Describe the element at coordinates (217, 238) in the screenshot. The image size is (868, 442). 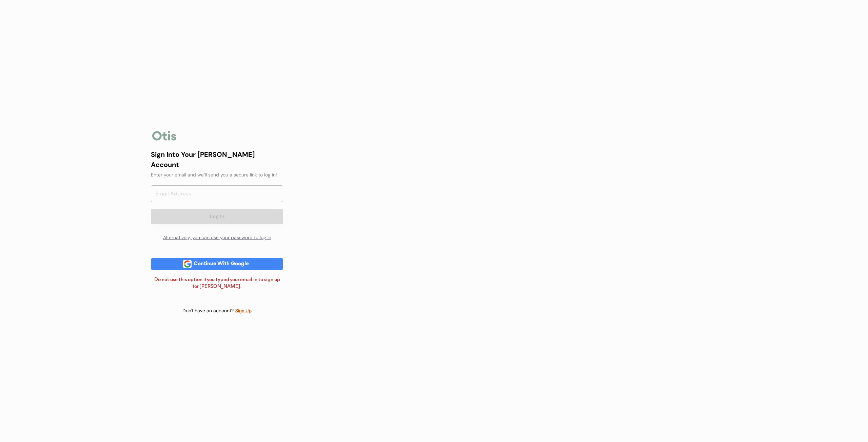
I see `div: Alternatively, you can use your password to log in` at that location.